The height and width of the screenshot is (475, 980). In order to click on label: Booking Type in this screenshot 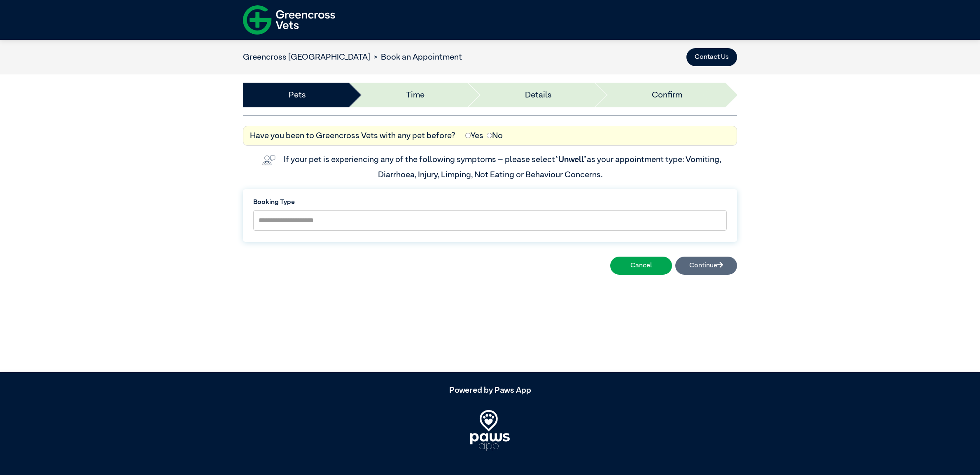, I will do `click(490, 203)`.